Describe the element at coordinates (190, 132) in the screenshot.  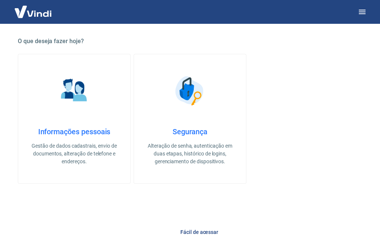
I see `h4: Segurança` at that location.